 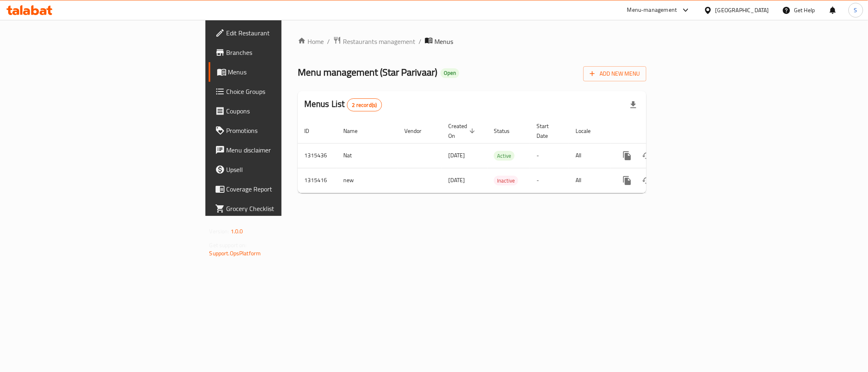 What do you see at coordinates (285, 91) in the screenshot?
I see `span: Choice Groups` at bounding box center [285, 91].